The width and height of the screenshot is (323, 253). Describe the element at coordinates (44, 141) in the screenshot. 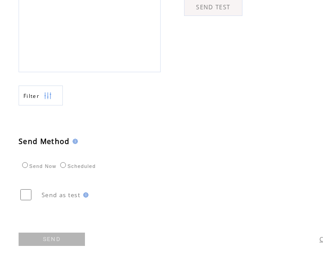

I see `span: Send Method` at that location.